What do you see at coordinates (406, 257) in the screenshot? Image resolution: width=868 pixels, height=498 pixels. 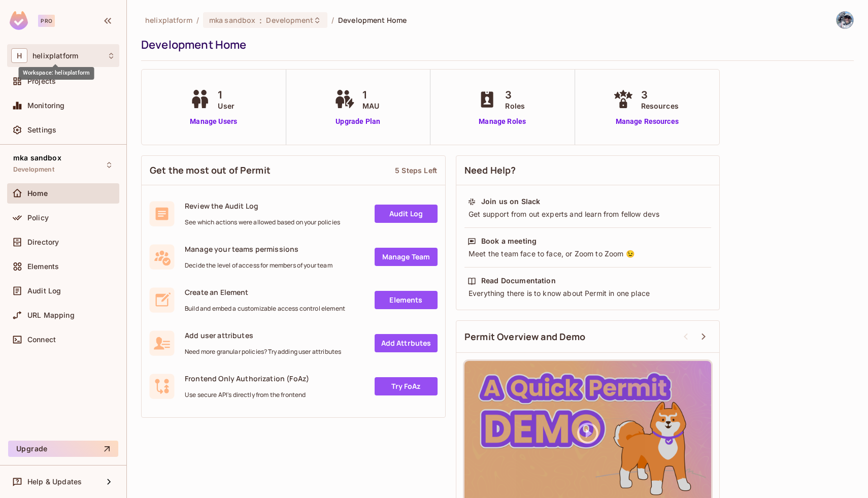 I see `a: Manage Team` at bounding box center [406, 257].